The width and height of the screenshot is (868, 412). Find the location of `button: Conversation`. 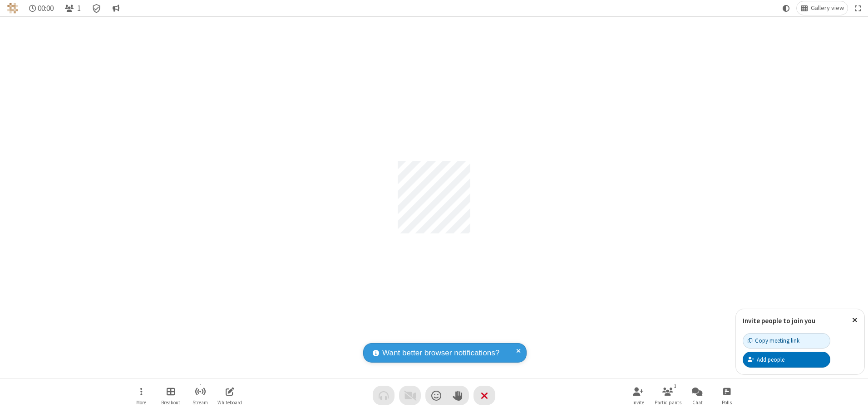

button: Conversation is located at coordinates (116, 8).